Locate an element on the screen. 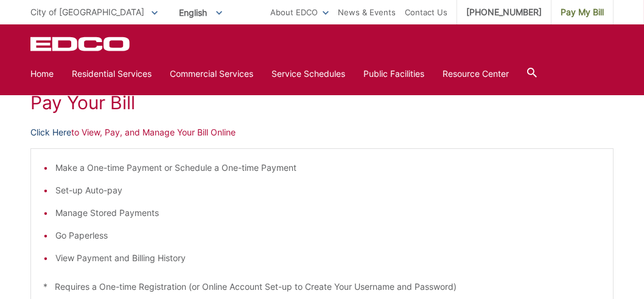 This screenshot has height=299, width=644. a: EDCD logo. Return to the homepage. is located at coordinates (81, 44).